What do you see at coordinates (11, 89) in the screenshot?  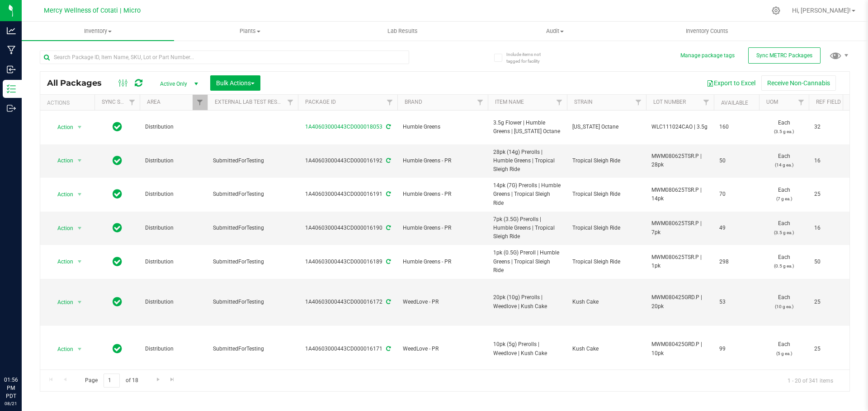 I see `inline-svg: Inventory` at bounding box center [11, 89].